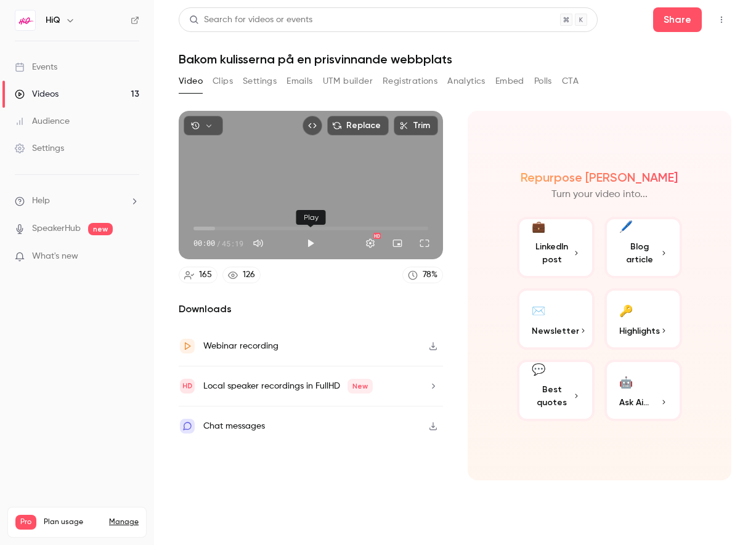 This screenshot has width=756, height=545. What do you see at coordinates (569, 81) in the screenshot?
I see `button: CTA` at bounding box center [569, 81].